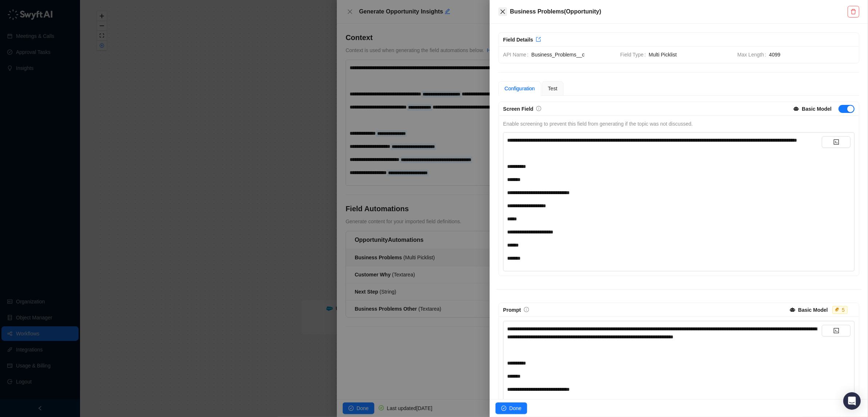 The width and height of the screenshot is (868, 417). Describe the element at coordinates (502, 11) in the screenshot. I see `button: Close` at that location.